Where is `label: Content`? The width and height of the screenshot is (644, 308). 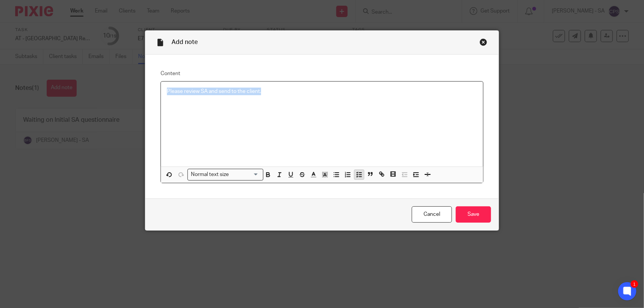
label: Content is located at coordinates (322, 73).